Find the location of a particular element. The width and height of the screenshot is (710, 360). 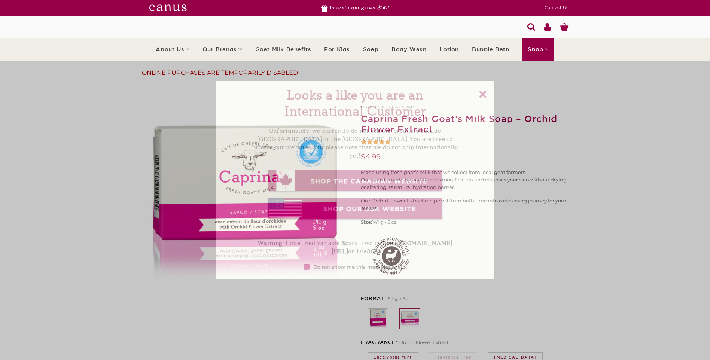

img: int_ca_btn.png is located at coordinates (355, 181).